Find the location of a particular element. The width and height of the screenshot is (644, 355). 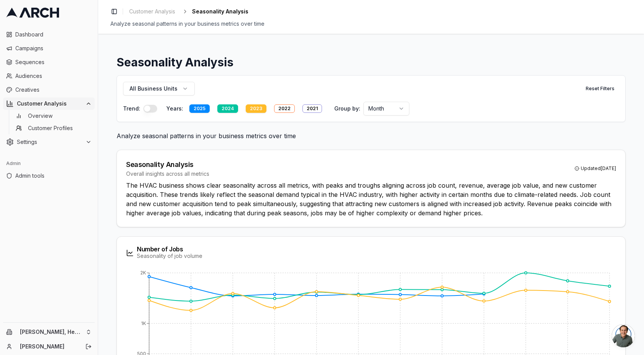

button: Toggle year 2024 is located at coordinates (228, 109).